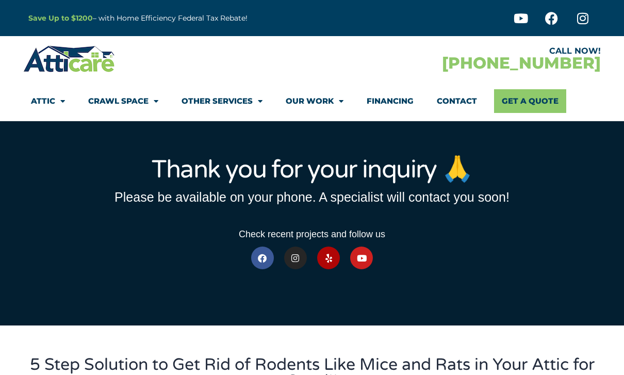 The image size is (624, 375). I want to click on strong: Save Up to $1200, so click(60, 18).